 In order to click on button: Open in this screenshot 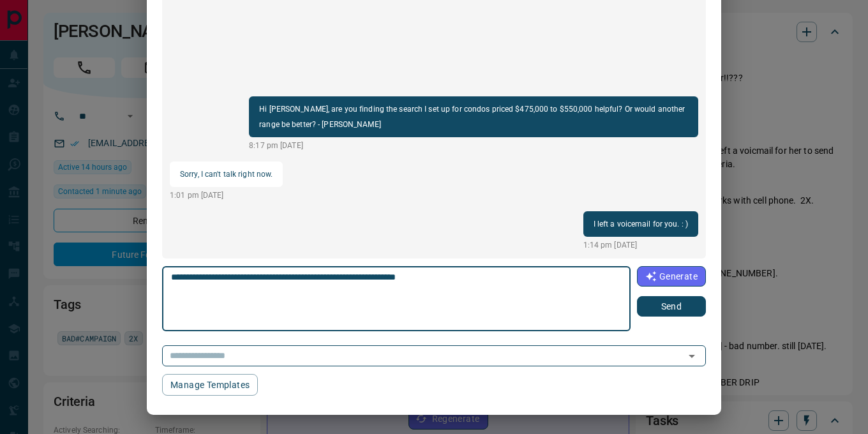, I will do `click(692, 357)`.